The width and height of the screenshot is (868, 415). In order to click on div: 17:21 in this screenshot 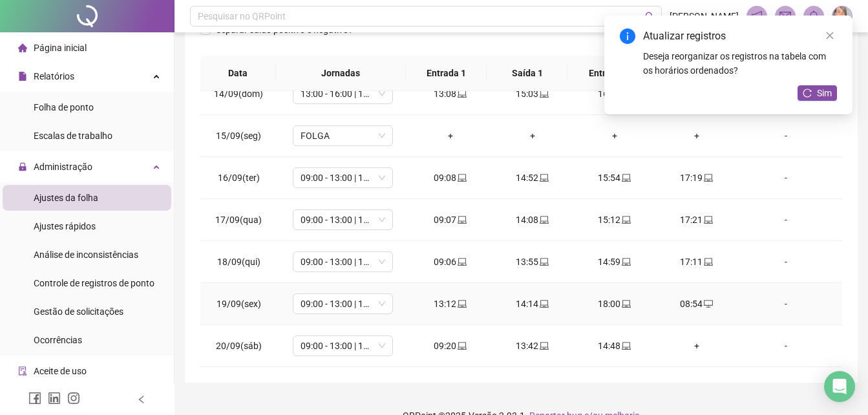, I will do `click(696, 220)`.